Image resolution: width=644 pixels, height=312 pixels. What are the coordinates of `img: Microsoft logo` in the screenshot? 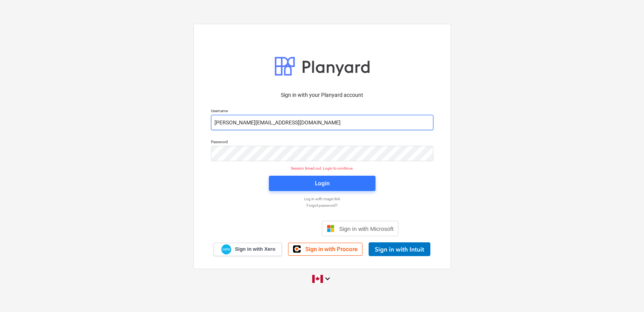 It's located at (331, 229).